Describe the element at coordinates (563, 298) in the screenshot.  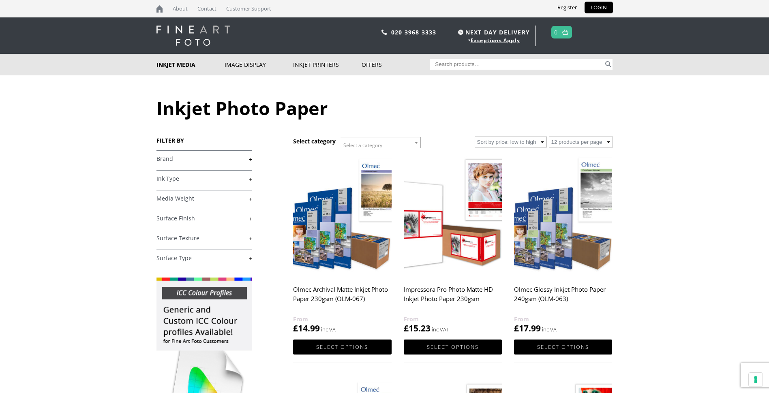
I see `h2: Olmec Glossy Inkjet Photo Paper 240gsm (OLM-063)` at that location.